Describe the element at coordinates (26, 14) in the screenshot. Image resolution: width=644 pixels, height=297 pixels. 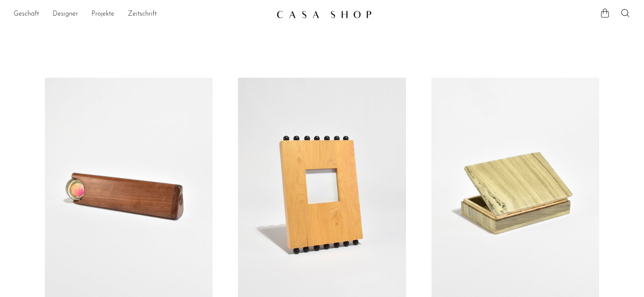
I see `a: Geschäft` at that location.